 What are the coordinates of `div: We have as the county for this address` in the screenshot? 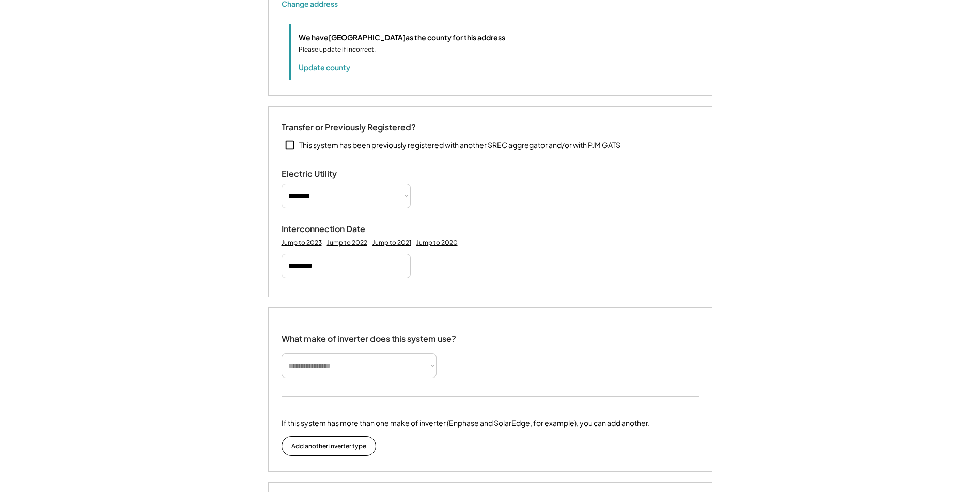 It's located at (402, 37).